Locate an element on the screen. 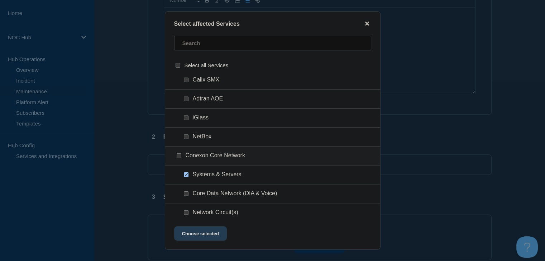  input: Core Data Network (DIA & Voice) checkbox is located at coordinates (186, 194).